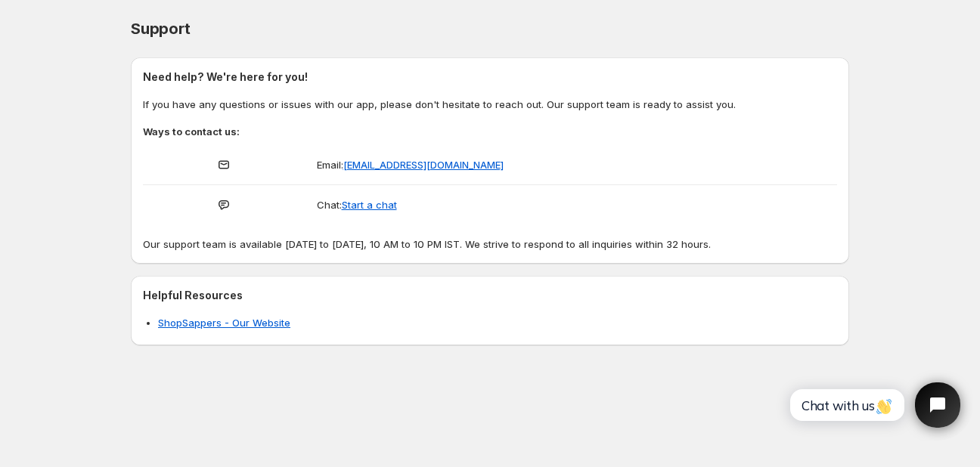  What do you see at coordinates (224, 323) in the screenshot?
I see `a: ShopSappers - Our Website` at bounding box center [224, 323].